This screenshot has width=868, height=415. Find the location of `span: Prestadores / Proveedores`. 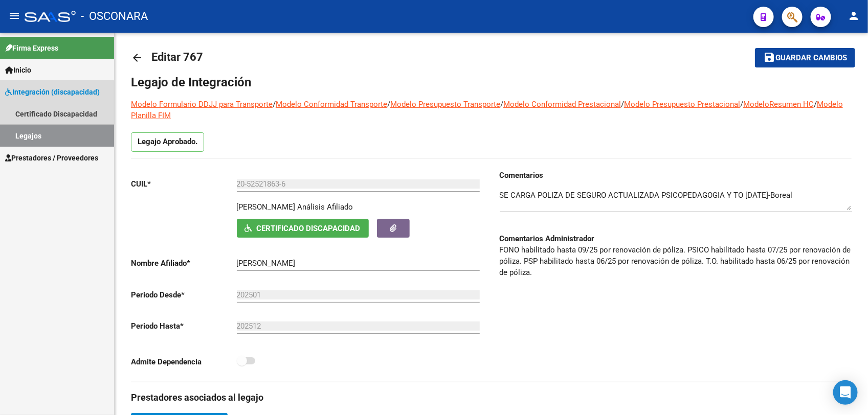

span: Prestadores / Proveedores is located at coordinates (52, 158).